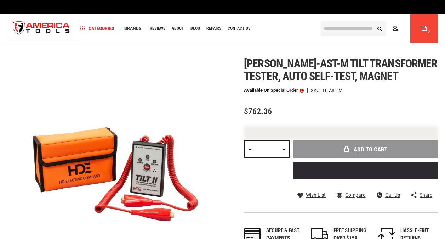 Image resolution: width=445 pixels, height=239 pixels. Describe the element at coordinates (178, 28) in the screenshot. I see `a: About` at that location.